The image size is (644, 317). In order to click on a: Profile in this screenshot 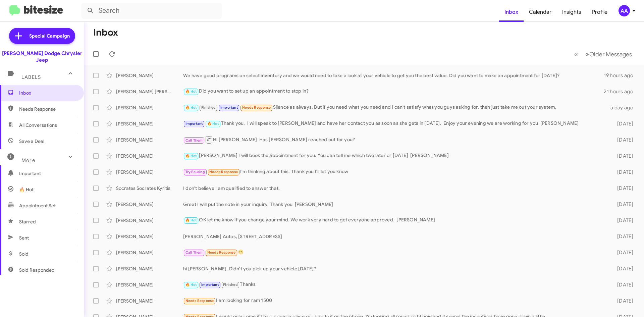, I will do `click(600, 12)`.